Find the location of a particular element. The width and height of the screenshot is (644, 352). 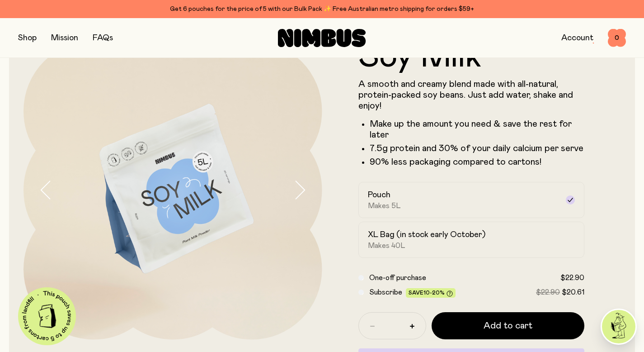

span: Subscribe is located at coordinates (385, 292).